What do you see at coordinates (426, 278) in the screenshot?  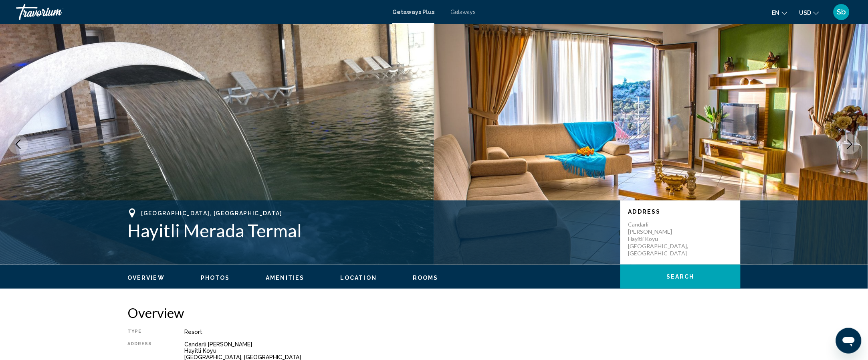 I see `button: Rooms` at bounding box center [426, 278].